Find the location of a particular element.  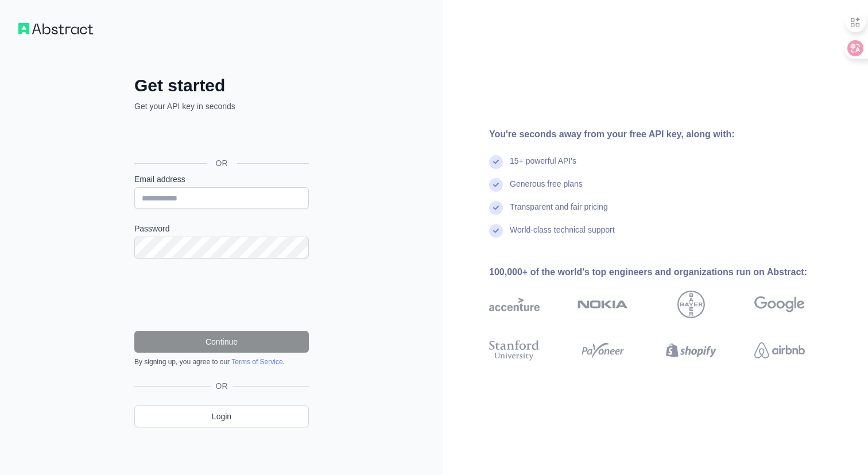

div: Generous free plans is located at coordinates (546, 190).